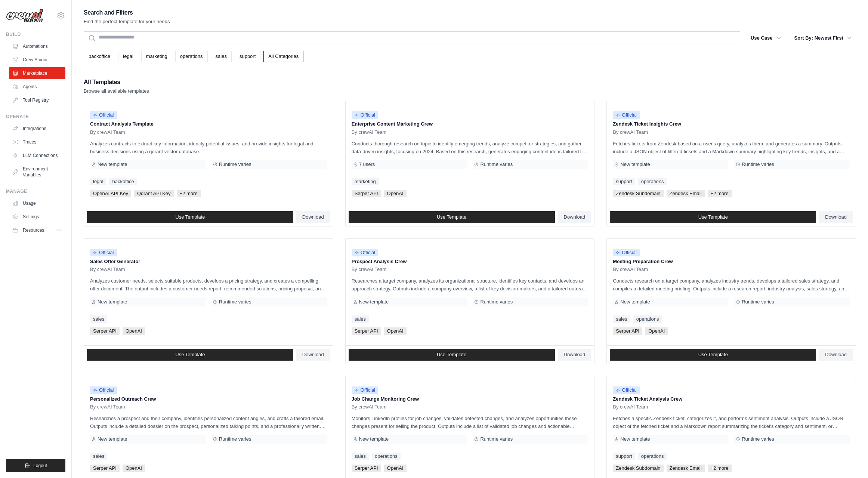 Image resolution: width=868 pixels, height=478 pixels. What do you see at coordinates (283, 56) in the screenshot?
I see `a: All Categories` at bounding box center [283, 56].